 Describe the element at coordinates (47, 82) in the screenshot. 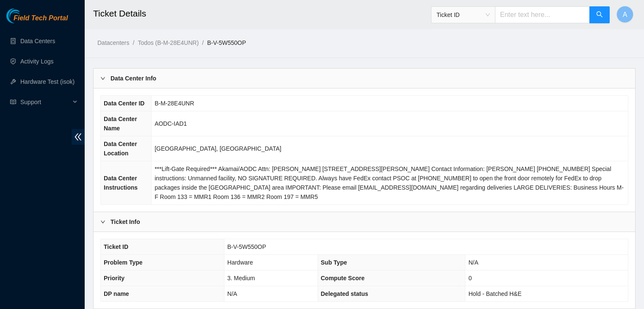

I see `a: Hardware Test (isok)` at that location.